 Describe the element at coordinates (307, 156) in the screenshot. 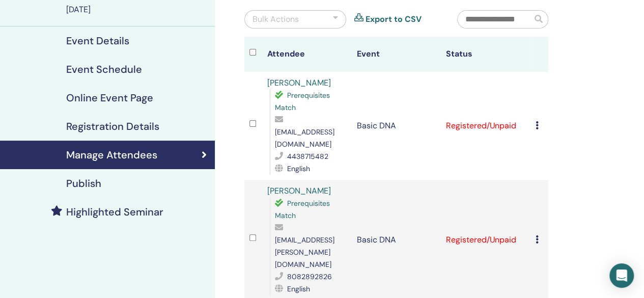

I see `span: 4438715482` at that location.